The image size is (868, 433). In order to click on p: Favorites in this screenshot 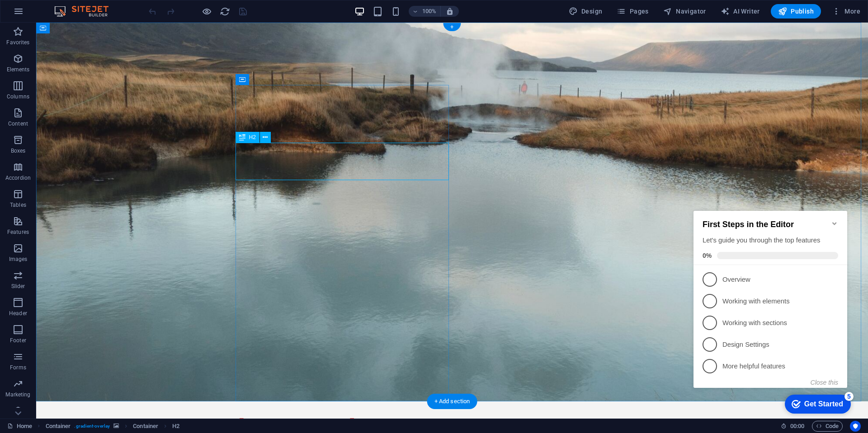, I will do `click(18, 42)`.